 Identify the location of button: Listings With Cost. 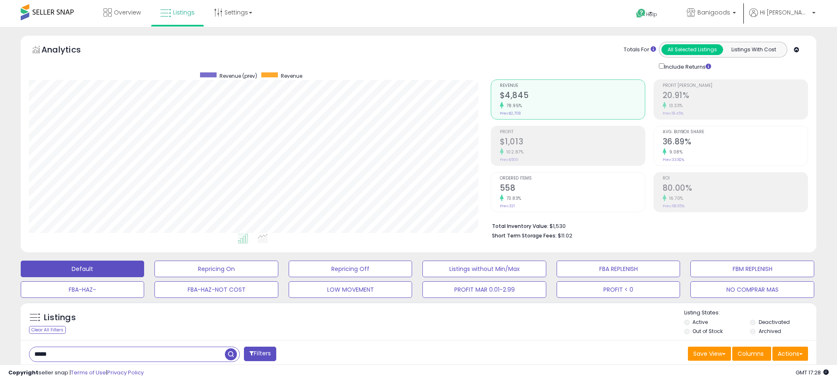
(753, 50).